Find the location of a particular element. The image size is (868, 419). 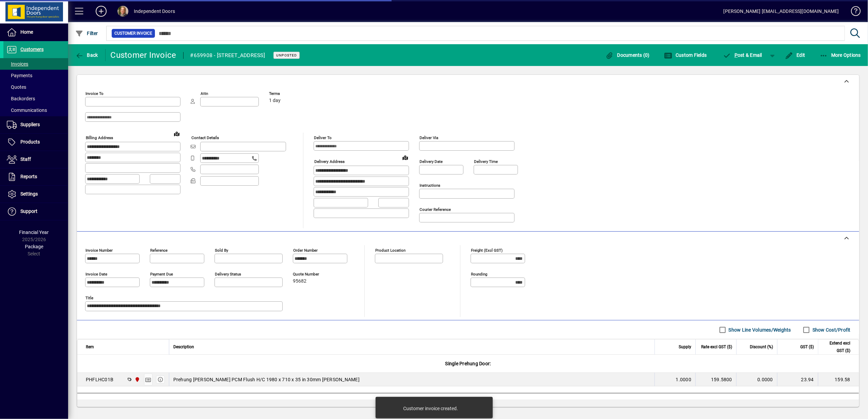

mat-label: Invoice number is located at coordinates (99, 251).